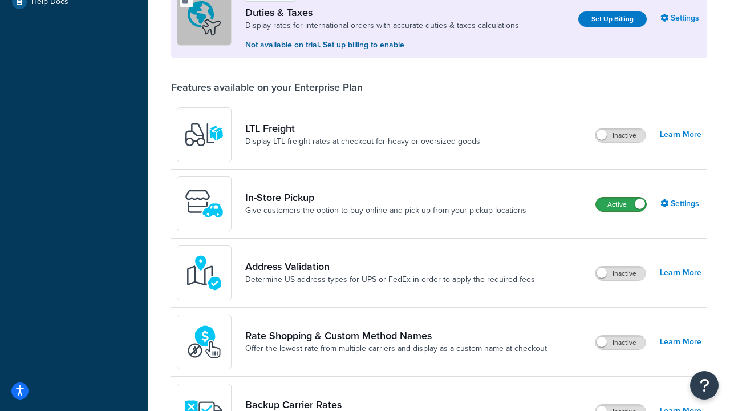 The width and height of the screenshot is (730, 411). What do you see at coordinates (385, 197) in the screenshot?
I see `a: In-Store Pickup` at bounding box center [385, 197].